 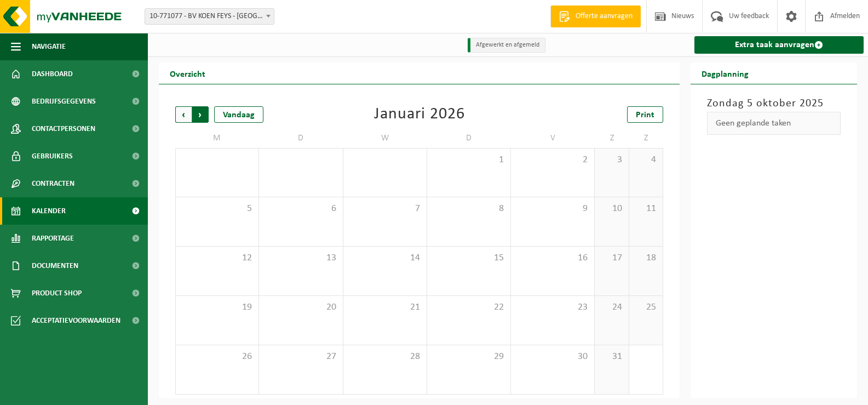 I want to click on td: V, so click(x=552, y=138).